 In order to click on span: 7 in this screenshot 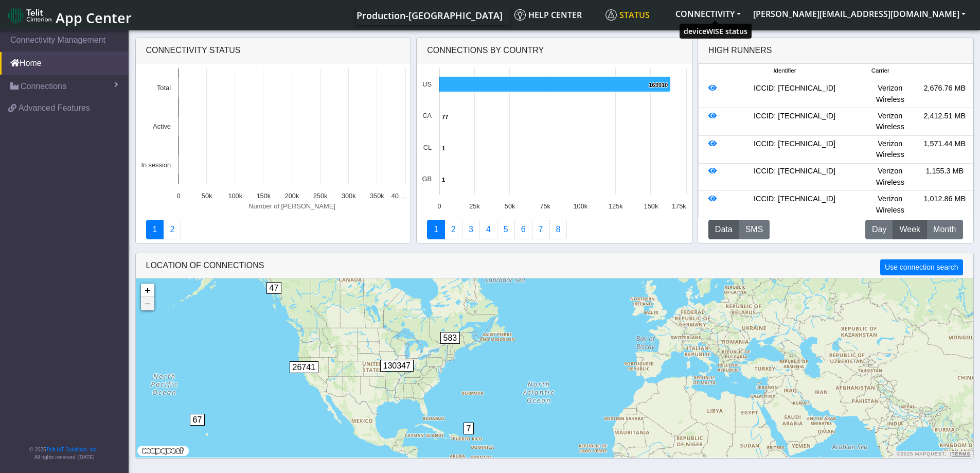, I will do `click(469, 428)`.